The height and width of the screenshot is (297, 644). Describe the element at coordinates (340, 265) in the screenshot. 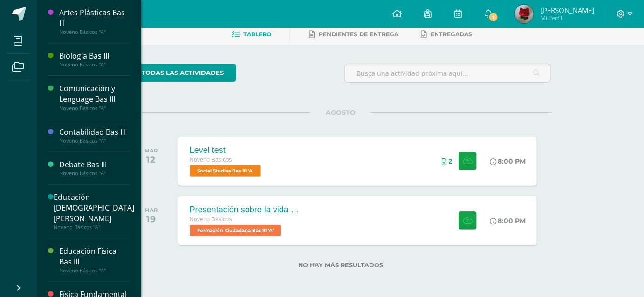

I see `label: No hay más resultados` at that location.